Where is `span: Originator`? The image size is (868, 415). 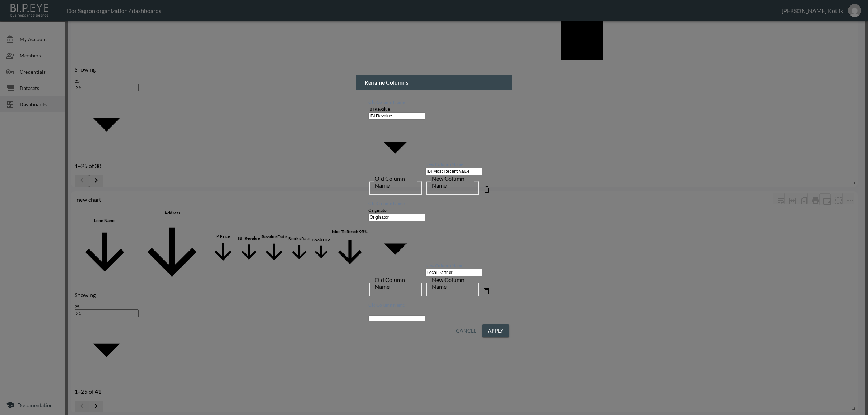
span: Originator is located at coordinates (378, 210).